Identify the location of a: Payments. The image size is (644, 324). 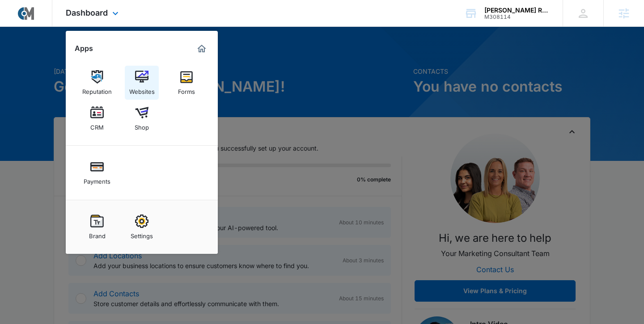
(97, 172).